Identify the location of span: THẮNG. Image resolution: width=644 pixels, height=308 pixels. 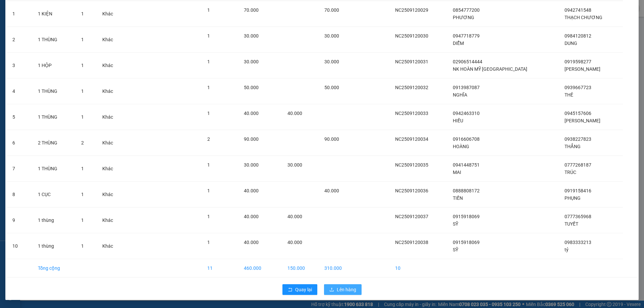
(573, 147).